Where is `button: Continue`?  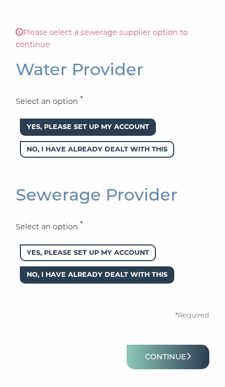 button: Continue is located at coordinates (168, 357).